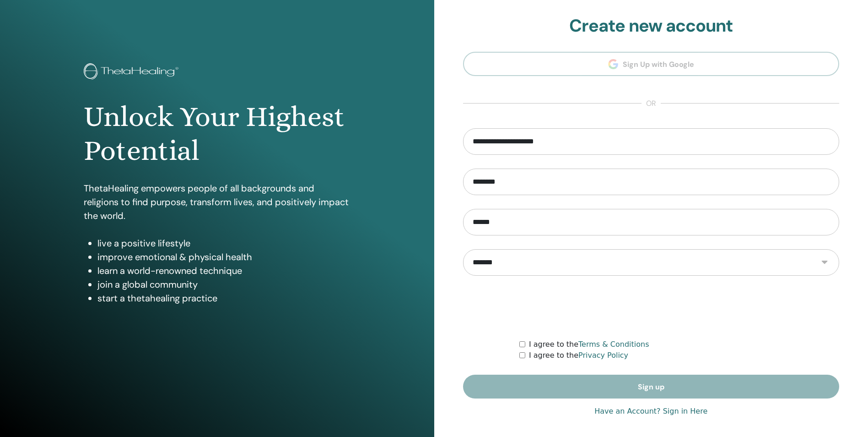 The height and width of the screenshot is (437, 868). What do you see at coordinates (224, 270) in the screenshot?
I see `li: learn a world-renowned technique` at bounding box center [224, 270].